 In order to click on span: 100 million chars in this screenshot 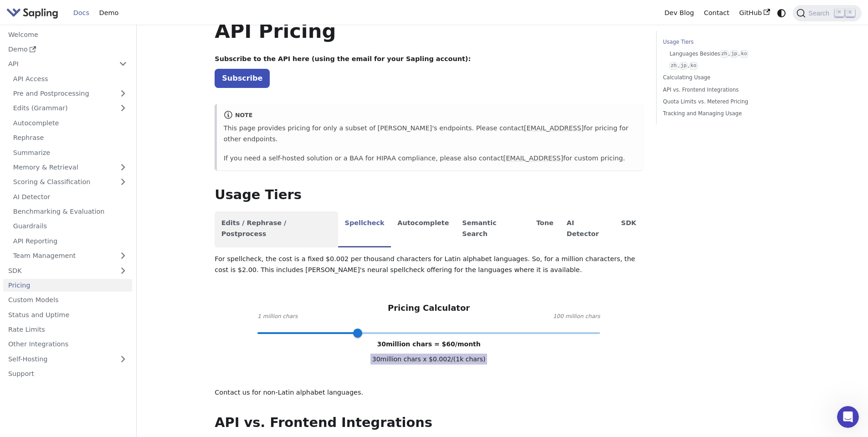, I will do `click(576, 316)`.